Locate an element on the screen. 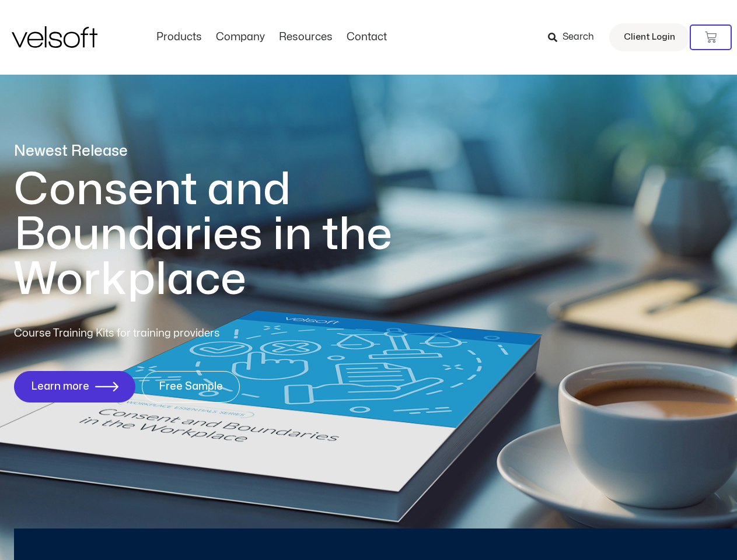 The height and width of the screenshot is (560, 737). span: Learn more is located at coordinates (60, 387).